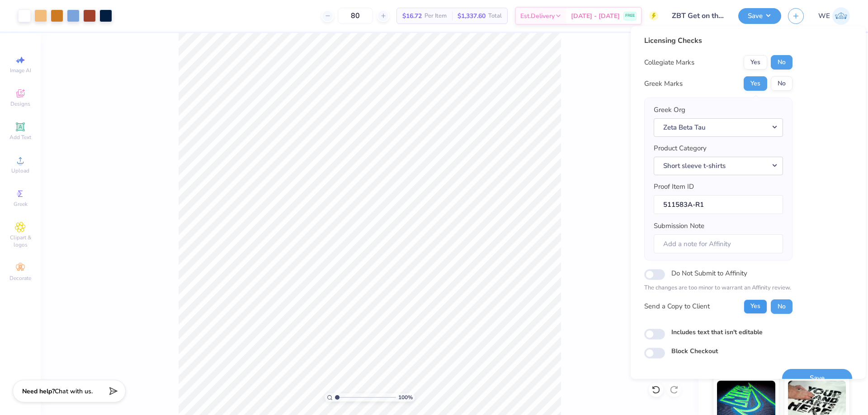 The width and height of the screenshot is (868, 415). Describe the element at coordinates (495, 16) in the screenshot. I see `span: Total` at that location.